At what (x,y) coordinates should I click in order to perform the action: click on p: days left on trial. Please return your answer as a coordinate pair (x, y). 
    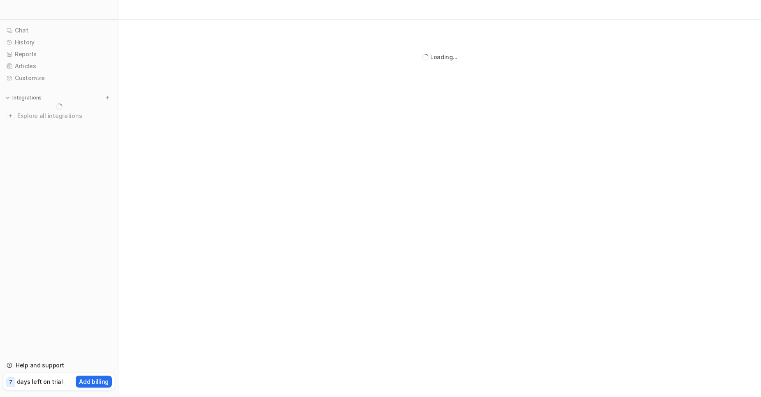
    Looking at the image, I should click on (40, 382).